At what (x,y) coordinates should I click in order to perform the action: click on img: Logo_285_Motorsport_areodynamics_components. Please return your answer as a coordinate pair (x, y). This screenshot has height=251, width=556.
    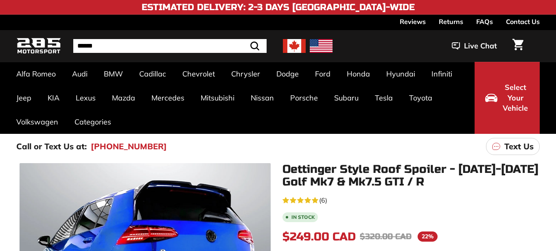
    Looking at the image, I should click on (39, 46).